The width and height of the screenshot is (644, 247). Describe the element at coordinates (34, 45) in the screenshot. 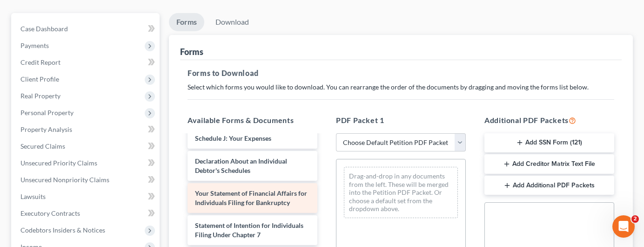

I see `span: Payments` at that location.